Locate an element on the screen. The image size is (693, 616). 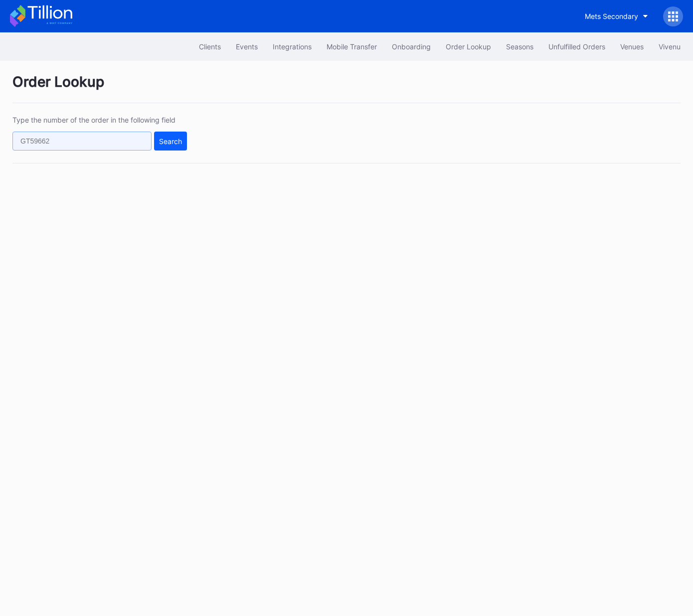
button: Unfulfilled Orders is located at coordinates (577, 46).